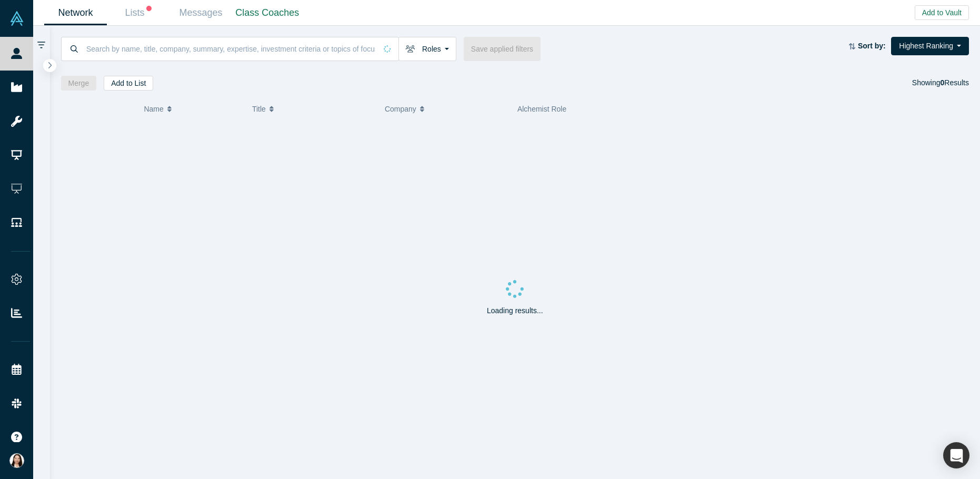  Describe the element at coordinates (153, 109) in the screenshot. I see `span: Name` at that location.